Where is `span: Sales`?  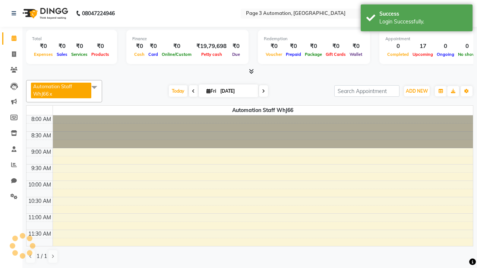 span: Sales is located at coordinates (62, 54).